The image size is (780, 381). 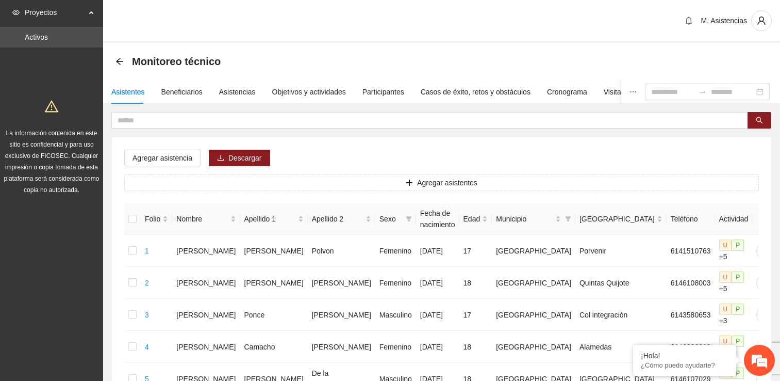 What do you see at coordinates (341, 219) in the screenshot?
I see `th: Apellido 2` at bounding box center [341, 219].